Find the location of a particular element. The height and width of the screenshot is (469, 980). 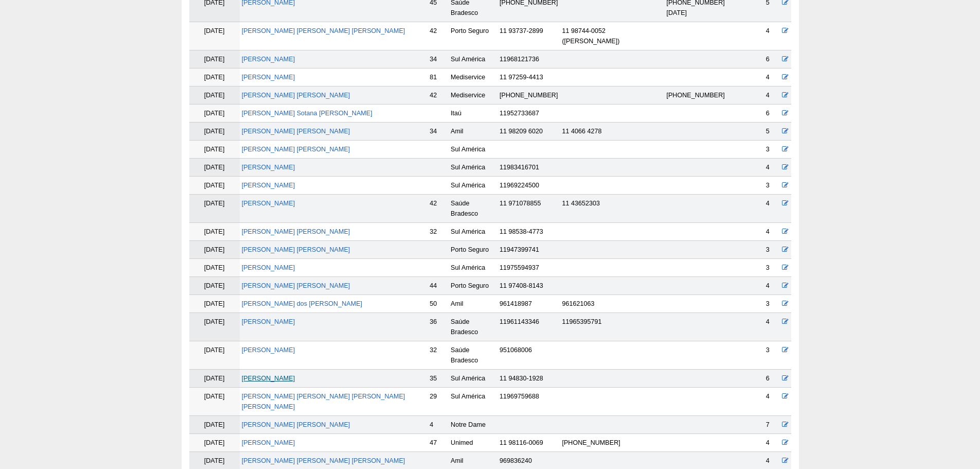

td: 11969224500 is located at coordinates (528, 185).